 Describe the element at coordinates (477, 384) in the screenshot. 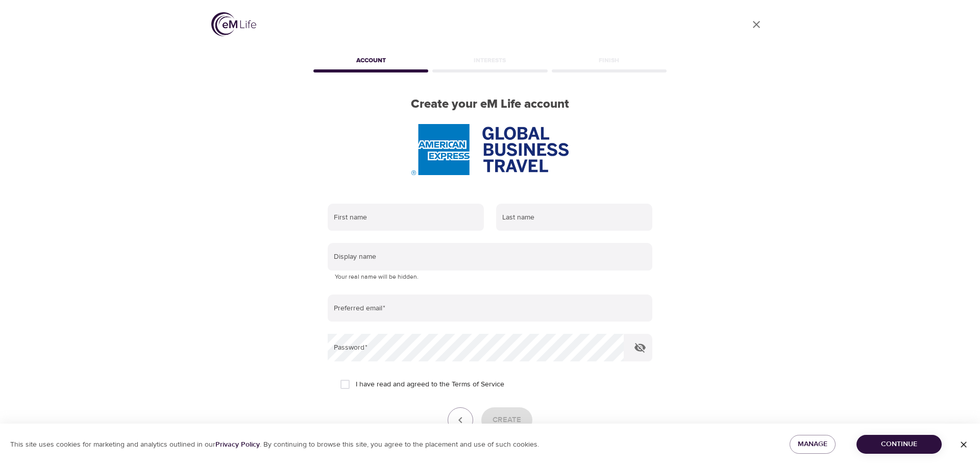

I see `a: Terms of Service` at that location.